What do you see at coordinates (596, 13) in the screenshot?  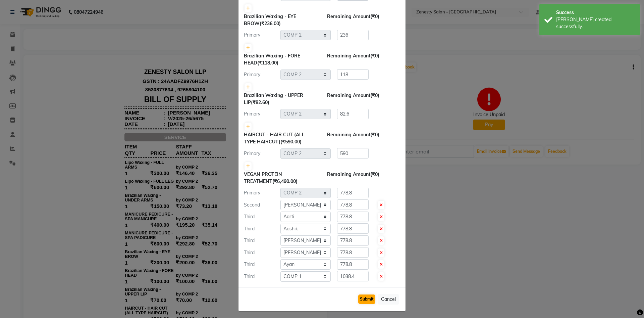 I see `div: Success` at bounding box center [596, 13].